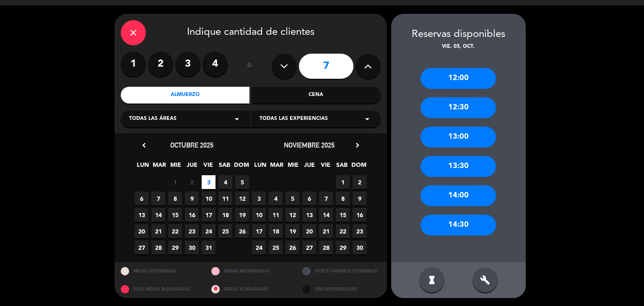 This screenshot has height=306, width=644. What do you see at coordinates (432, 280) in the screenshot?
I see `i: hourglass_full` at bounding box center [432, 280].